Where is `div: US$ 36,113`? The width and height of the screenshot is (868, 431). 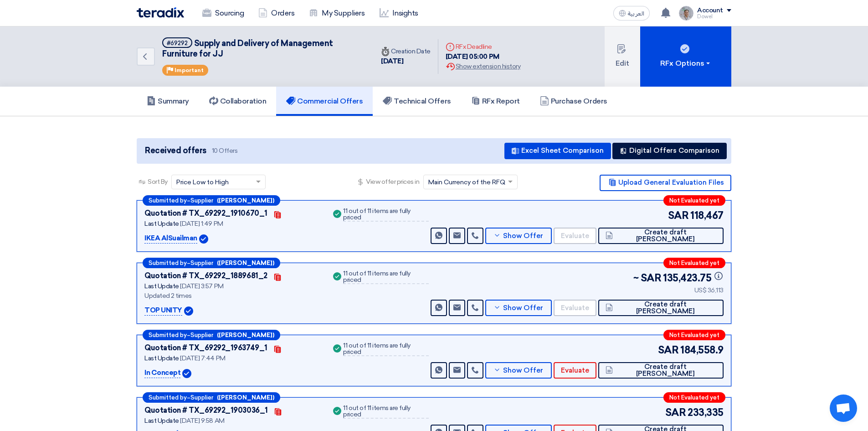
div: US$ 36,113 is located at coordinates (679, 290).